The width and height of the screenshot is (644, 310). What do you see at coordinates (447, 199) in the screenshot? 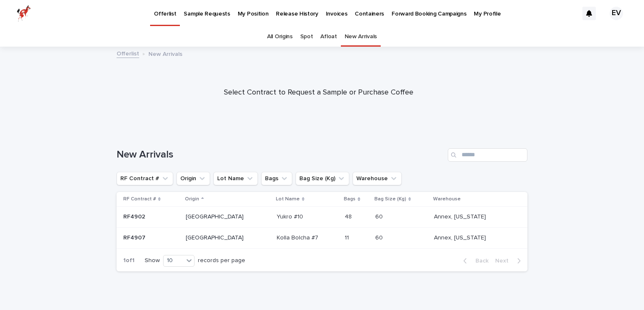
I see `p: Warehouse` at bounding box center [447, 199].